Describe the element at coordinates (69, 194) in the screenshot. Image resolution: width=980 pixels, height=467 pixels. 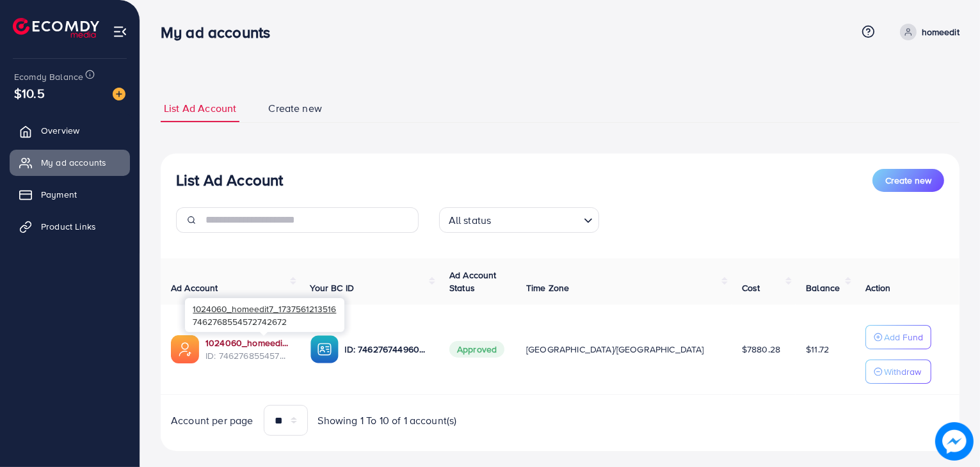
I see `a: Payment` at that location.